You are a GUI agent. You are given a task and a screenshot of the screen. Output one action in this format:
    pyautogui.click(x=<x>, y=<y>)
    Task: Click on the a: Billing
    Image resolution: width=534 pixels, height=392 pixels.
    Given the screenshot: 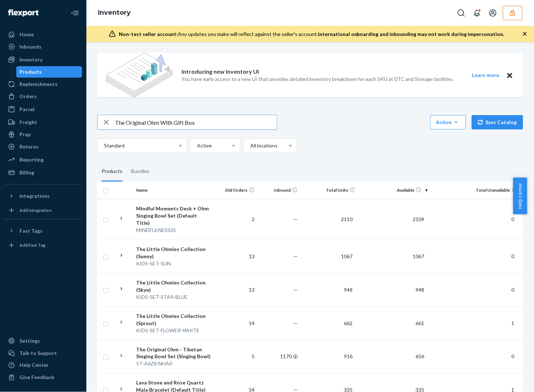 What is the action you would take?
    pyautogui.click(x=43, y=173)
    